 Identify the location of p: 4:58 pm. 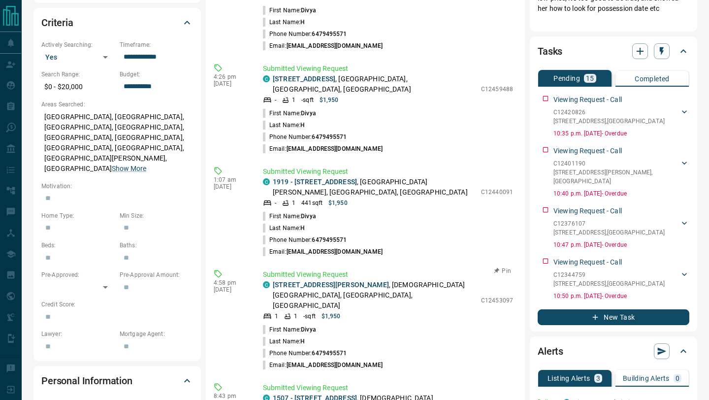
(231, 283).